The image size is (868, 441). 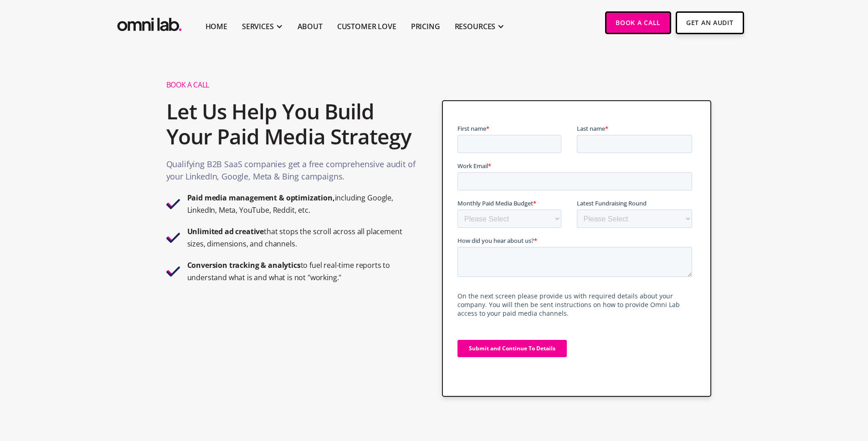 What do you see at coordinates (475, 26) in the screenshot?
I see `div: RESOURCES` at bounding box center [475, 26].